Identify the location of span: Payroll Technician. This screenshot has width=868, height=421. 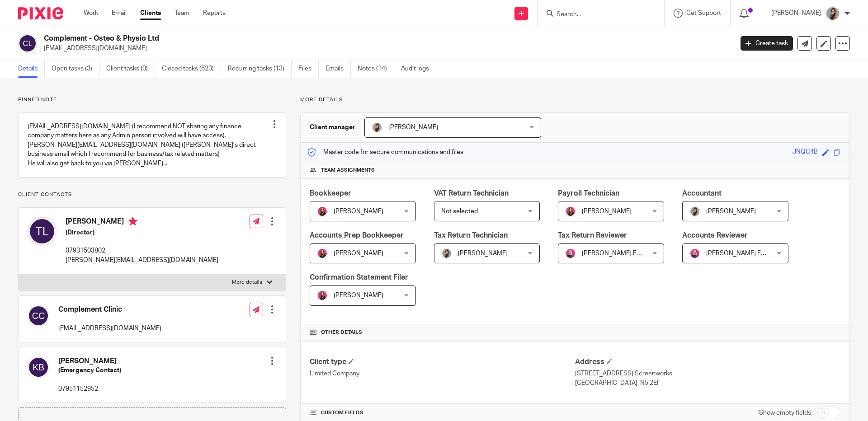
(589, 193).